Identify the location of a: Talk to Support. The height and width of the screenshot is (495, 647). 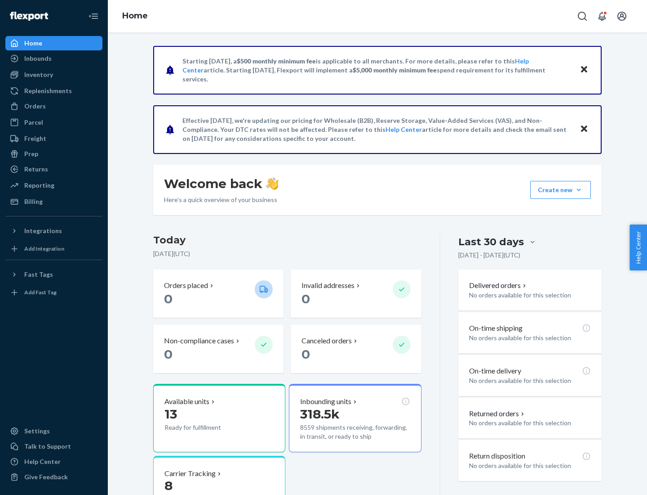
(54, 446).